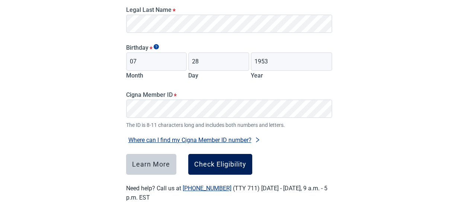 Image resolution: width=458 pixels, height=217 pixels. What do you see at coordinates (229, 10) in the screenshot?
I see `label: Legal Last Name` at bounding box center [229, 10].